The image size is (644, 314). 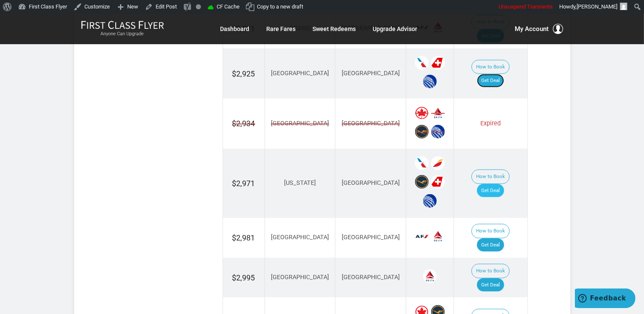 What do you see at coordinates (122, 25) in the screenshot?
I see `img: First Class Flyer` at bounding box center [122, 25].